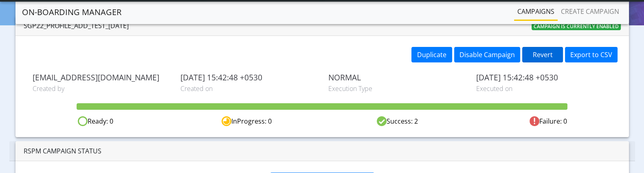  Describe the element at coordinates (381, 121) in the screenshot. I see `img: success.svg` at that location.